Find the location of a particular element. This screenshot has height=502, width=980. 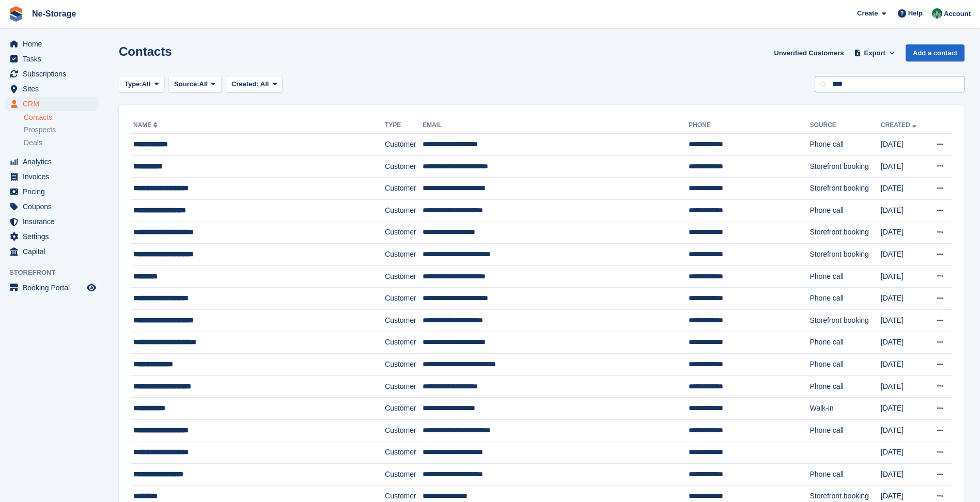

span: Pricing is located at coordinates (54, 191).